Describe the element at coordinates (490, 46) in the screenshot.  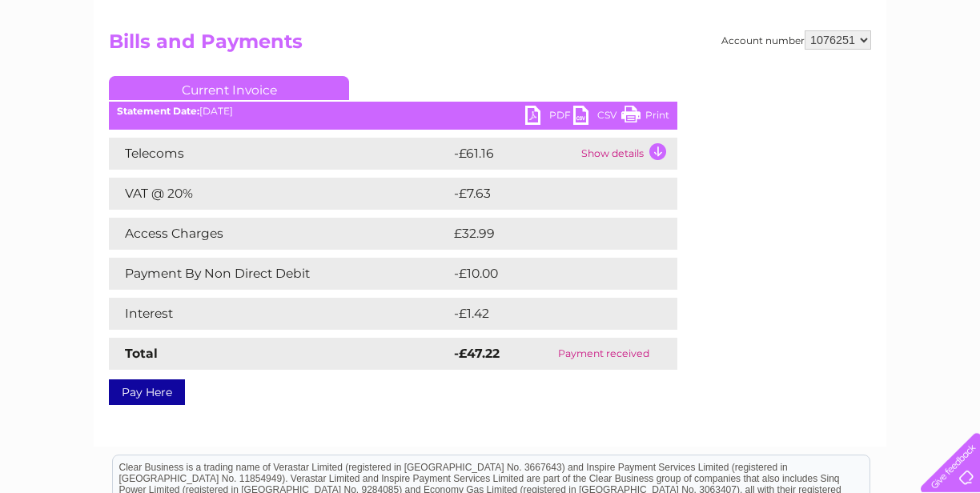
I see `h2: Bills and Payments` at that location.